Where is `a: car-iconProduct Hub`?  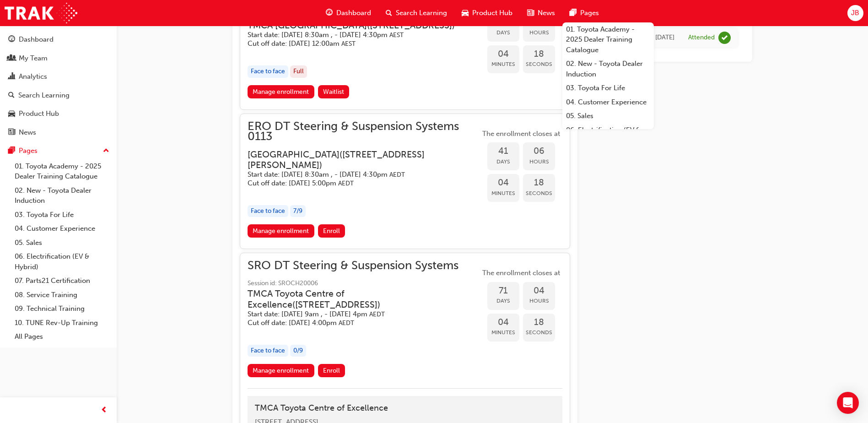 a: car-iconProduct Hub is located at coordinates (487, 13).